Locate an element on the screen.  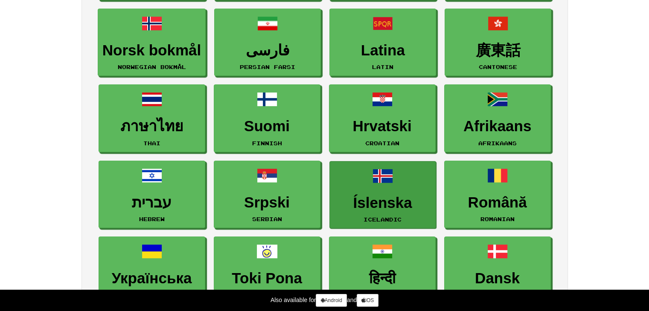
a: SrpskiSerbian is located at coordinates (267, 194).